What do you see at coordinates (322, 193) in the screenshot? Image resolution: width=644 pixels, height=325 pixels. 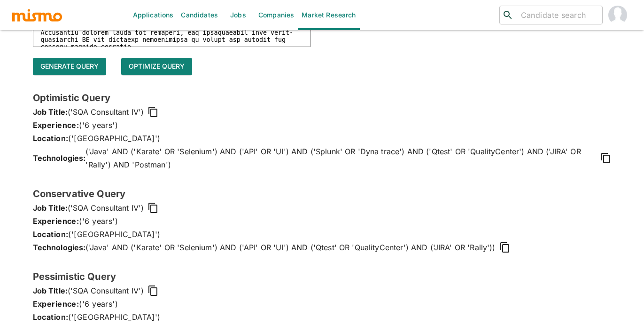 I see `h6: Conservative Query` at bounding box center [322, 193].